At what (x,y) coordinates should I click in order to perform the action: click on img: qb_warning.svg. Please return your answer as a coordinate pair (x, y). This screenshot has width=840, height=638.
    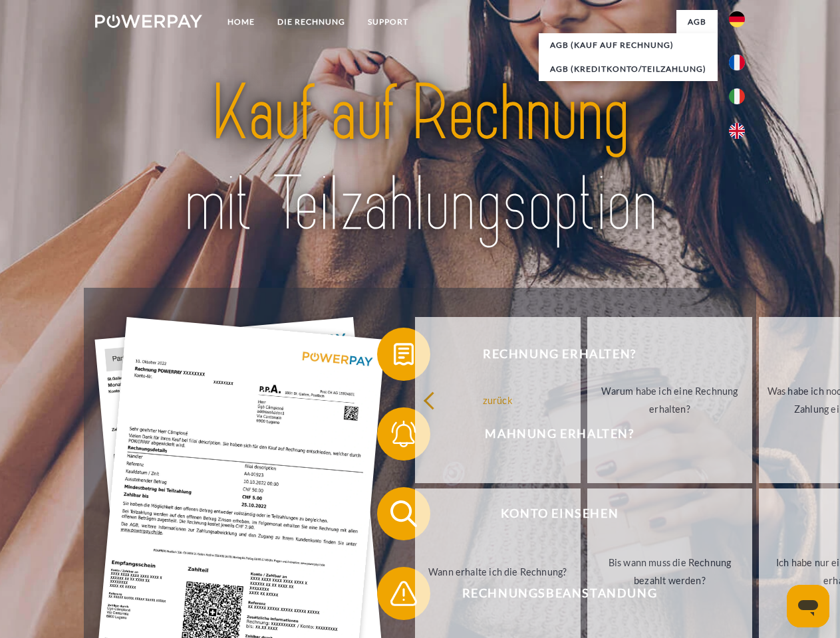
    Looking at the image, I should click on (403, 593).